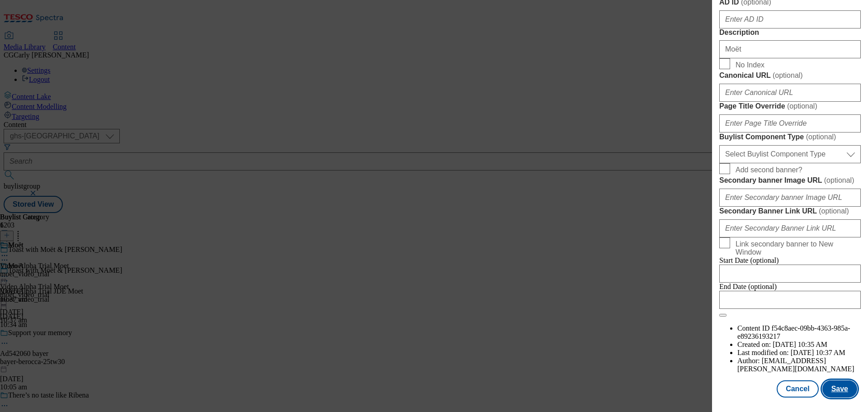  What do you see at coordinates (799, 344) in the screenshot?
I see `li: Created on:` at bounding box center [799, 344].